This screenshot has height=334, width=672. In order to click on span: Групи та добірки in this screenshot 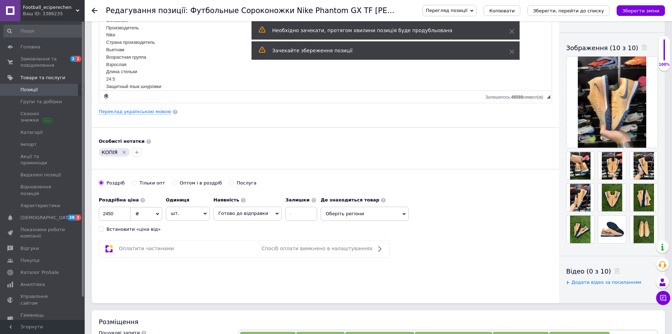, I will do `click(41, 102)`.